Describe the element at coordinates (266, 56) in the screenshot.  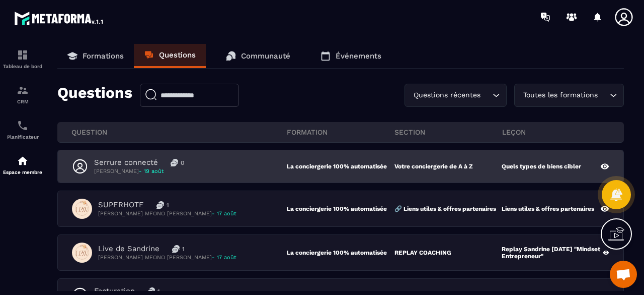
I see `p: Communauté` at that location.